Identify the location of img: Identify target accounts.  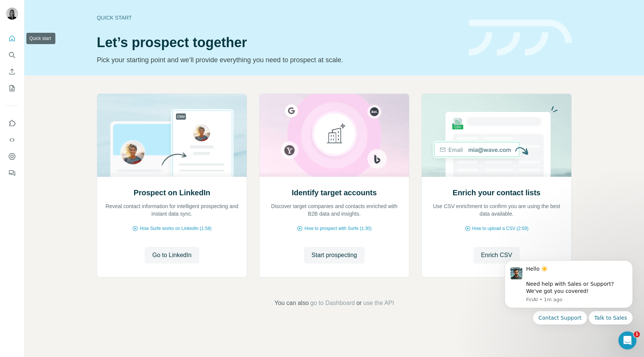
(334, 135).